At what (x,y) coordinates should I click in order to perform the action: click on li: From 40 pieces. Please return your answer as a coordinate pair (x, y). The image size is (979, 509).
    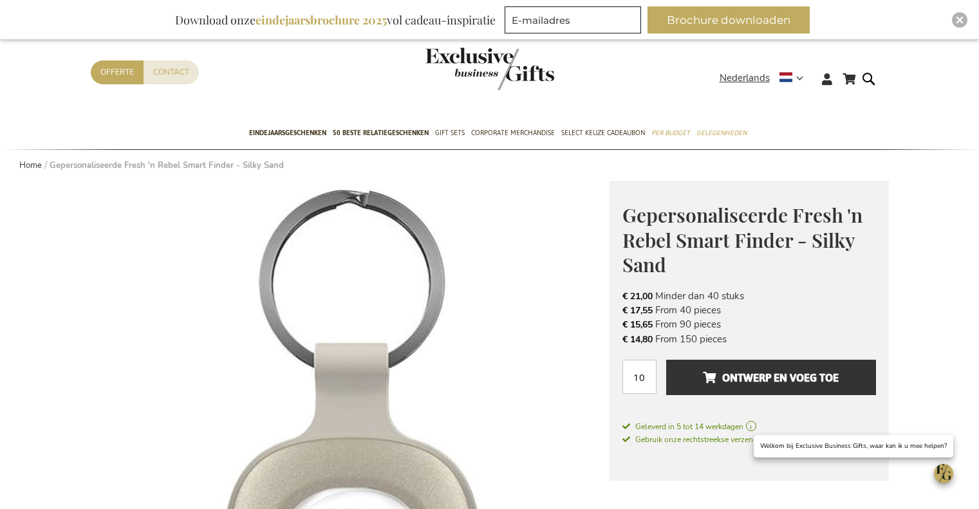
    Looking at the image, I should click on (750, 310).